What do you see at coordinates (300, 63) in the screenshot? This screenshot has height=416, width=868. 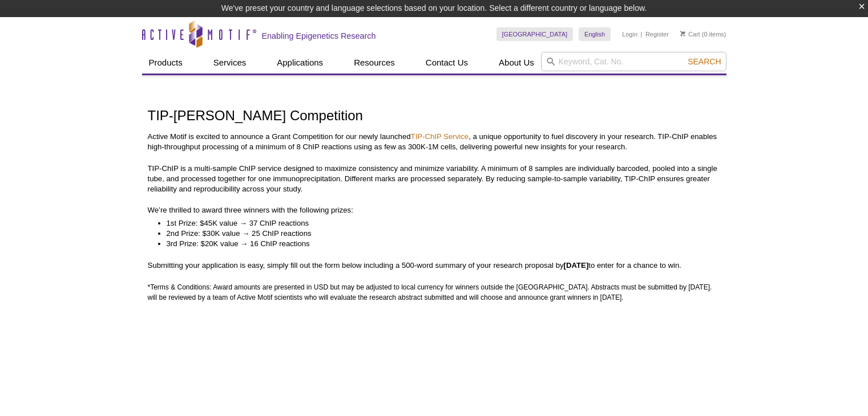 I see `a: Applications` at bounding box center [300, 63].